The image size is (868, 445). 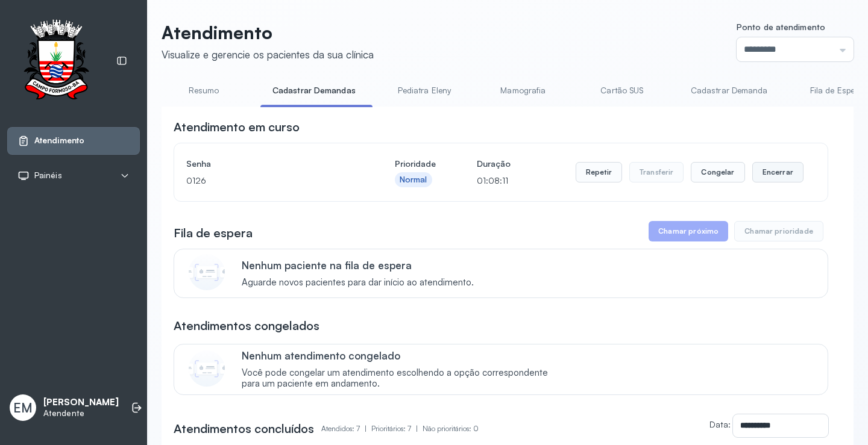 I want to click on h4: Senha, so click(x=270, y=164).